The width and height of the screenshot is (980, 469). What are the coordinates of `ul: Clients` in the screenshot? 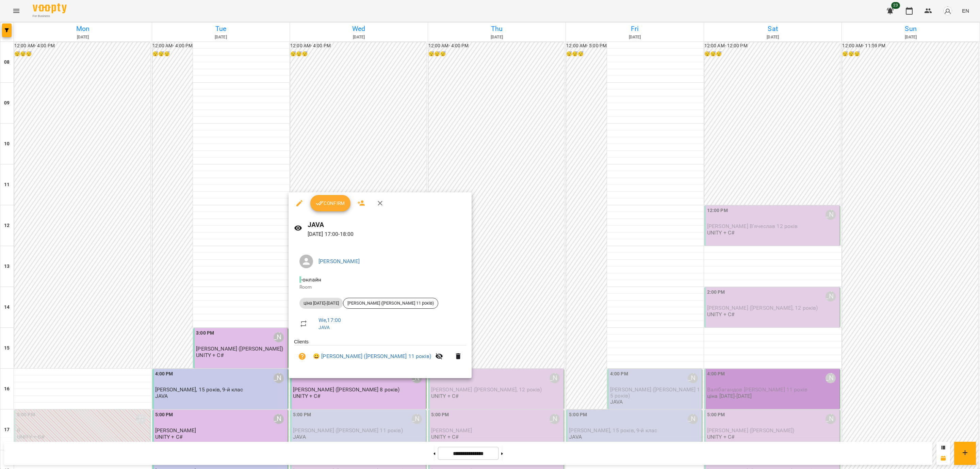 It's located at (381, 354).